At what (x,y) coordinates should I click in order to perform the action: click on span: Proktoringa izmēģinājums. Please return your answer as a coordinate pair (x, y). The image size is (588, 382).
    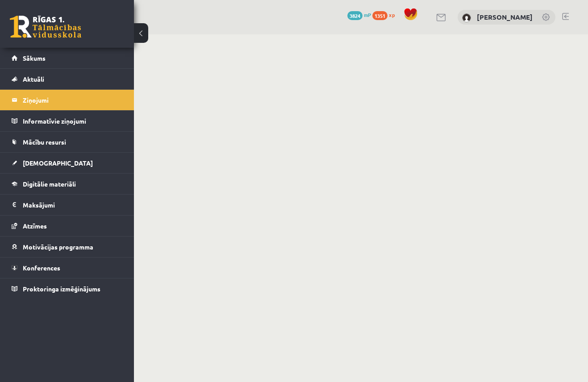
    Looking at the image, I should click on (61, 289).